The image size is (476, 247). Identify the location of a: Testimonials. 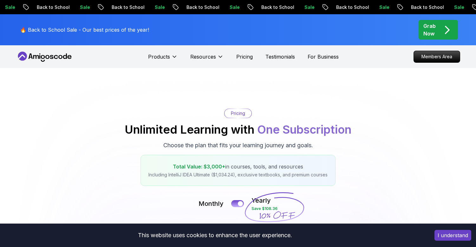
(280, 57).